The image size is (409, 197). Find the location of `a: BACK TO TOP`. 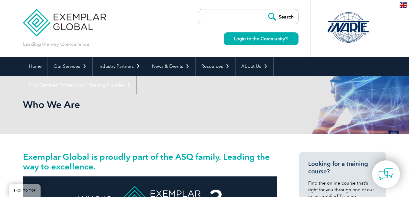

a: BACK TO TOP is located at coordinates (25, 191).